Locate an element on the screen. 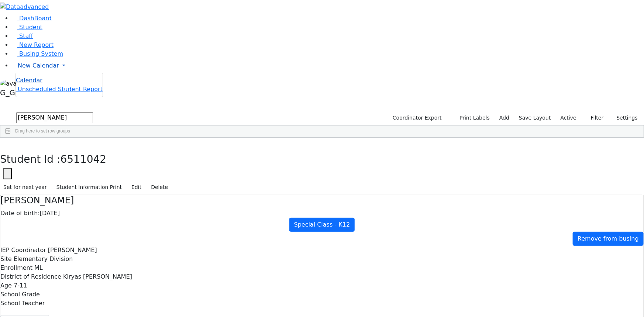  span: Elementary Division is located at coordinates (43, 259).